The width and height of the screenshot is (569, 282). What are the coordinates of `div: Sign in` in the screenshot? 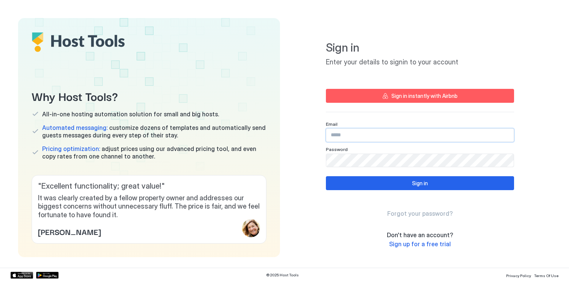 It's located at (420, 183).